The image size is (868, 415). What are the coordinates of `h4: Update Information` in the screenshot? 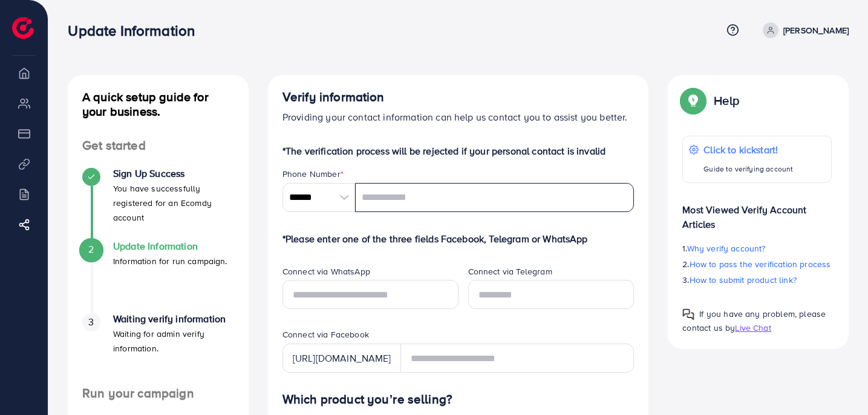 It's located at (170, 246).